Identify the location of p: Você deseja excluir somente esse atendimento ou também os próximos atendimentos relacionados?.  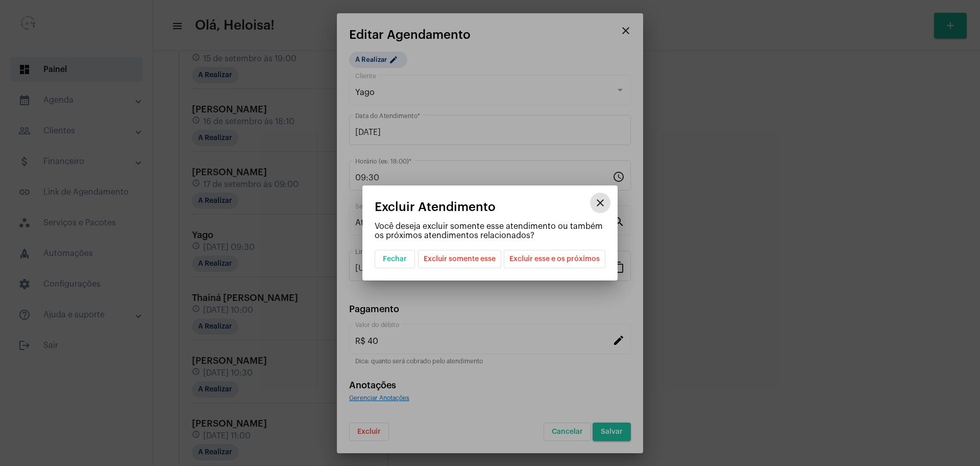
(490, 231).